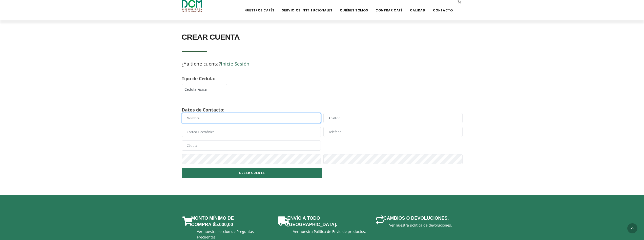 Image resolution: width=644 pixels, height=240 pixels. I want to click on input: Nombre, so click(251, 118).